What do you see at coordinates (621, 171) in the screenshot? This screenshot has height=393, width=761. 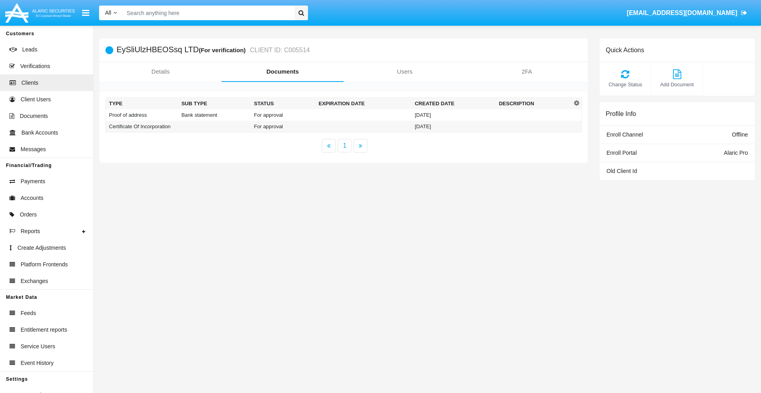 I see `span: Old Client Id` at bounding box center [621, 171].